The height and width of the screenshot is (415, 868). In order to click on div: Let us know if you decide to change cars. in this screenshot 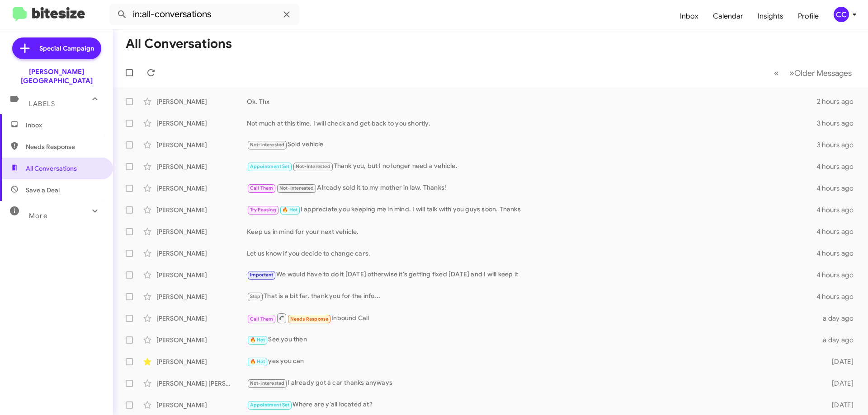, I will do `click(531, 254)`.